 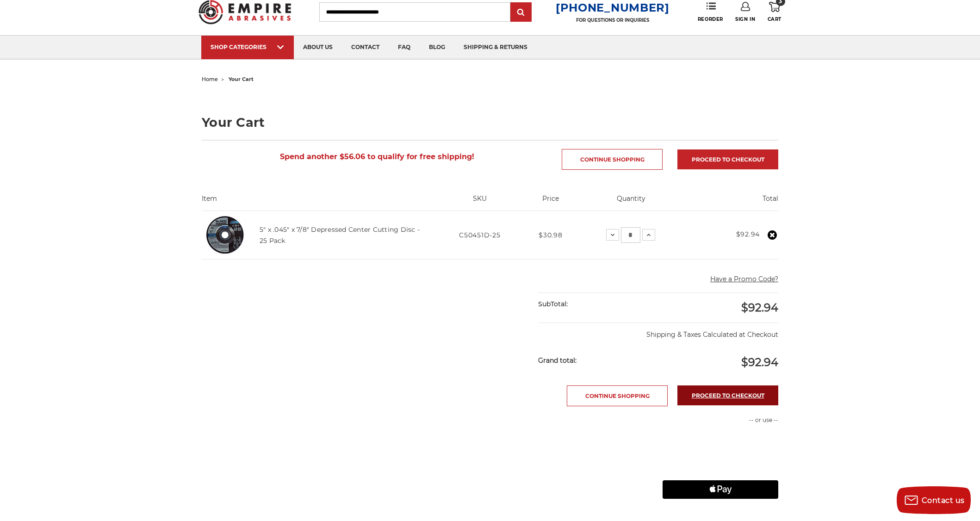 I want to click on span: Reorder, so click(x=710, y=19).